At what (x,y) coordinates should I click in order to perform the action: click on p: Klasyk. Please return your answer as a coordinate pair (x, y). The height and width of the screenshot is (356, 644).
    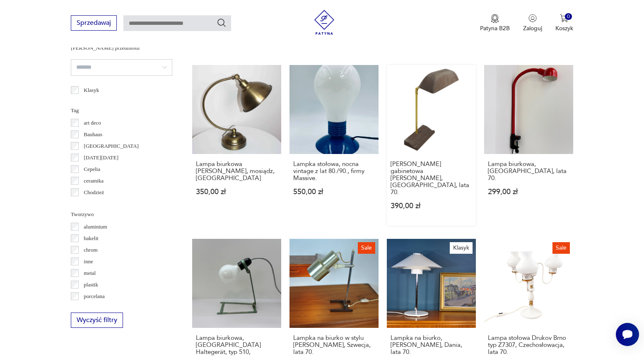
    Looking at the image, I should click on (91, 90).